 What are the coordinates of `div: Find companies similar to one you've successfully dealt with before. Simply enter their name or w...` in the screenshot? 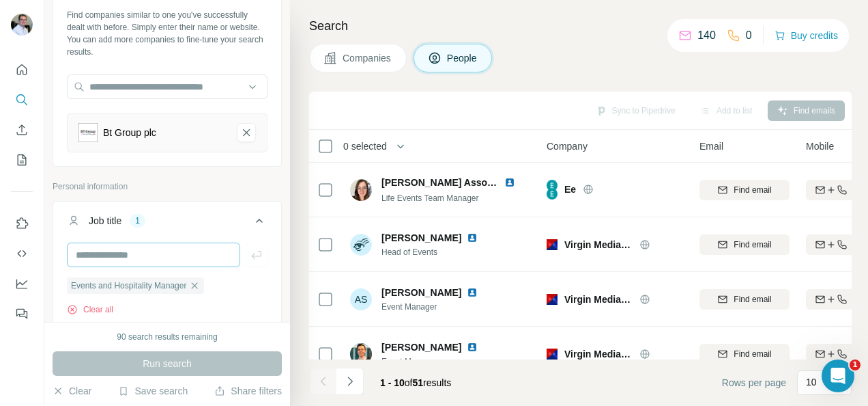 It's located at (167, 34).